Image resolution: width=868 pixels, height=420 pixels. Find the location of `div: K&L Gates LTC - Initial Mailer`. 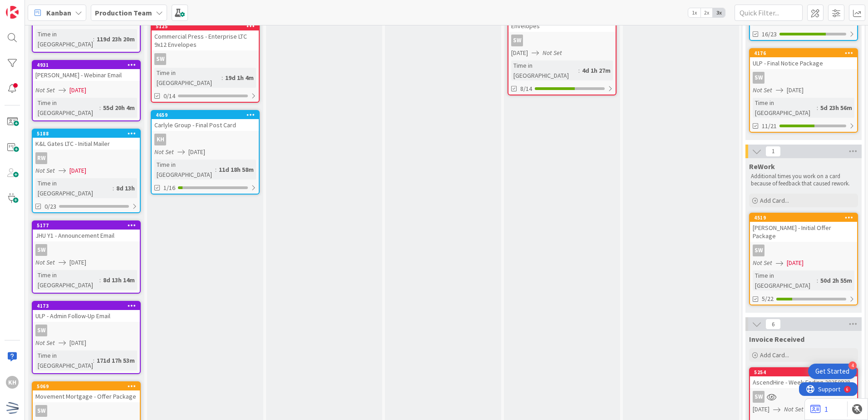

div: K&L Gates LTC - Initial Mailer is located at coordinates (86, 144).